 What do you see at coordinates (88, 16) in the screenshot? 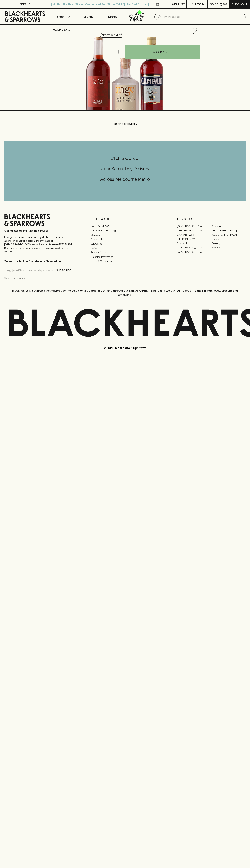
I see `a: Tastings` at bounding box center [88, 16].